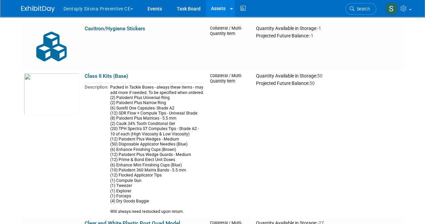 Image resolution: width=425 pixels, height=224 pixels. What do you see at coordinates (51, 46) in the screenshot?
I see `img: Collateral-Icon-2.png` at bounding box center [51, 46].